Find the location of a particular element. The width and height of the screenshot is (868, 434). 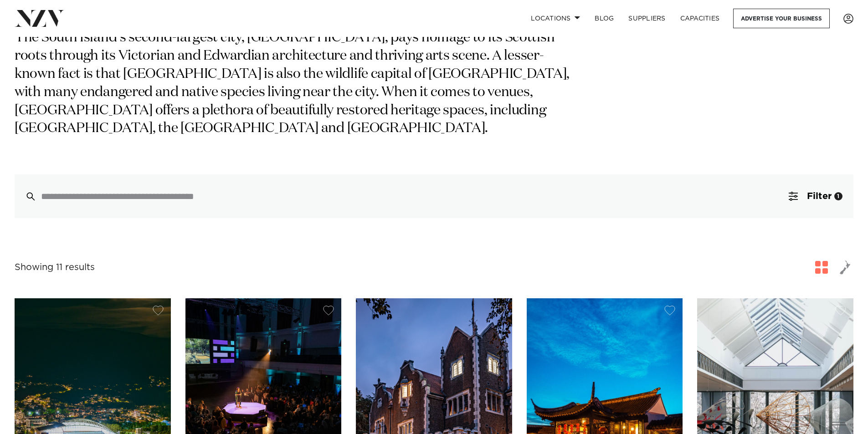

a: SUPPLIERS is located at coordinates (646, 18).